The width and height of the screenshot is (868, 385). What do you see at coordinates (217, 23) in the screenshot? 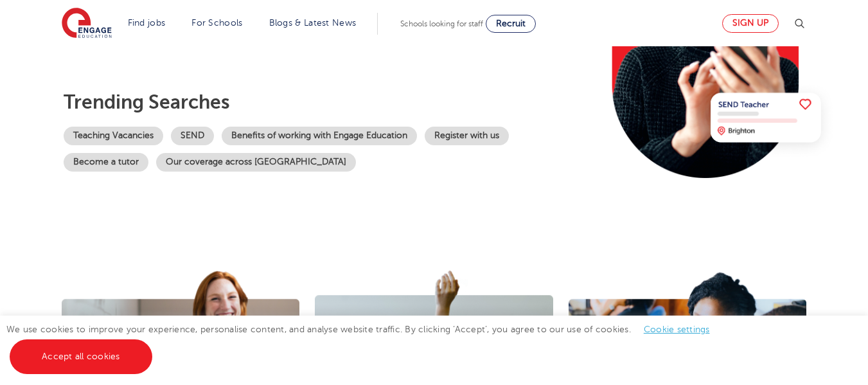
I see `a: For Schools` at bounding box center [217, 23].